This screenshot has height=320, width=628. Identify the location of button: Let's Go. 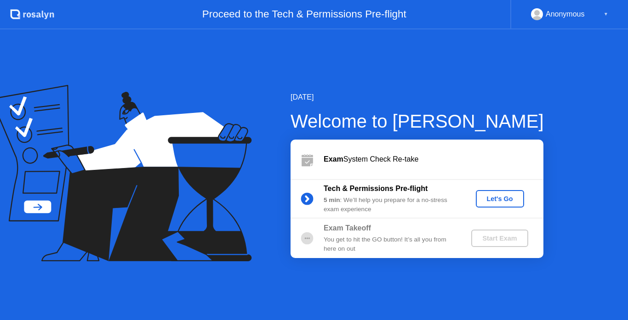
(500, 199).